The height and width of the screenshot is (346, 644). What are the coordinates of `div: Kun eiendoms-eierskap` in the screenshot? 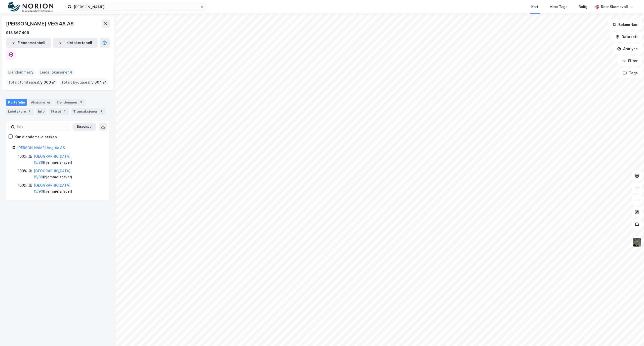 It's located at (35, 137).